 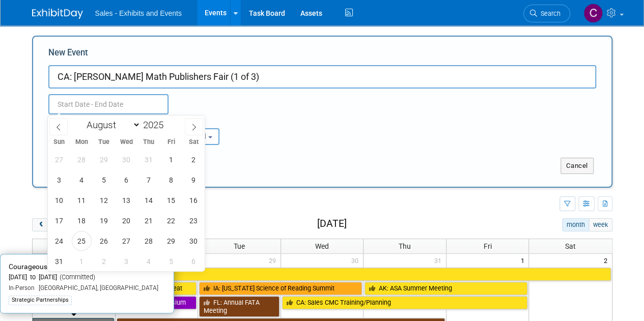 What do you see at coordinates (171, 221) in the screenshot?
I see `span: August 22, 2025` at bounding box center [171, 221].